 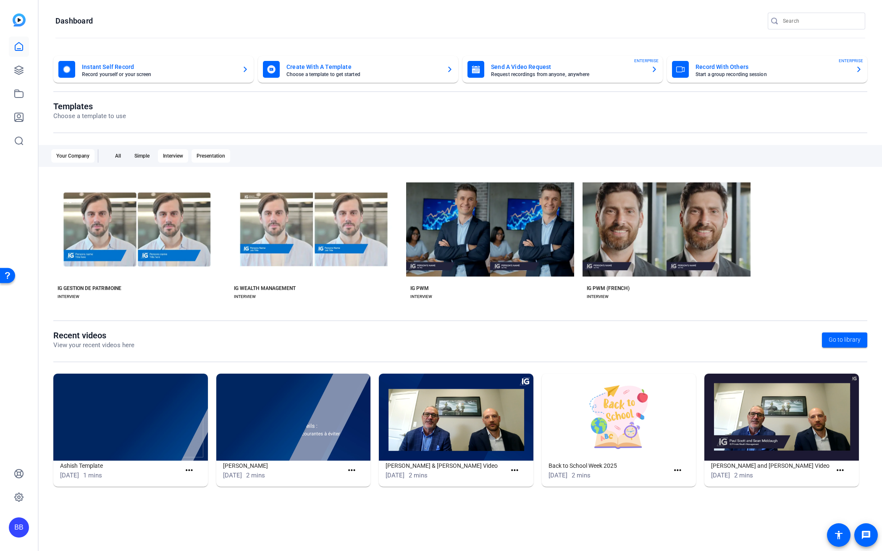 I want to click on div: IG PWM (FRENCH), so click(x=608, y=288).